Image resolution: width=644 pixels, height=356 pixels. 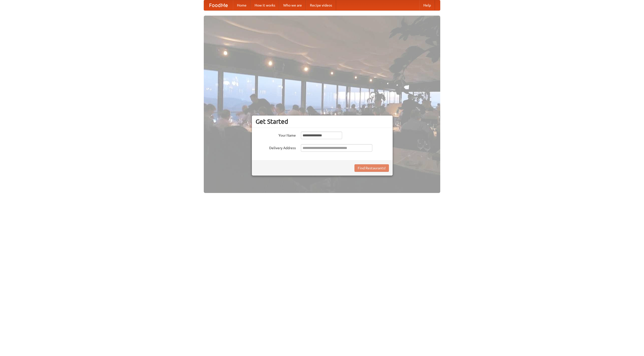 I want to click on a: Recipe videos, so click(x=321, y=5).